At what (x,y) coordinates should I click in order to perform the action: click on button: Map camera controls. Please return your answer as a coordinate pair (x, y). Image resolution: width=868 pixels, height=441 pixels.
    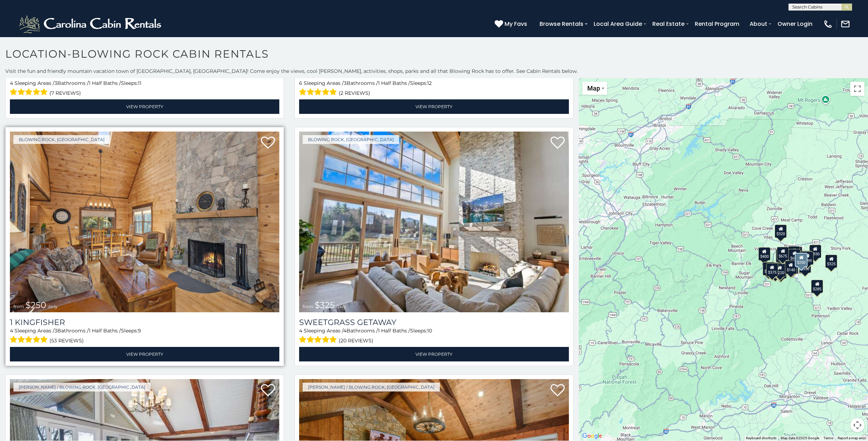
    Looking at the image, I should click on (857, 425).